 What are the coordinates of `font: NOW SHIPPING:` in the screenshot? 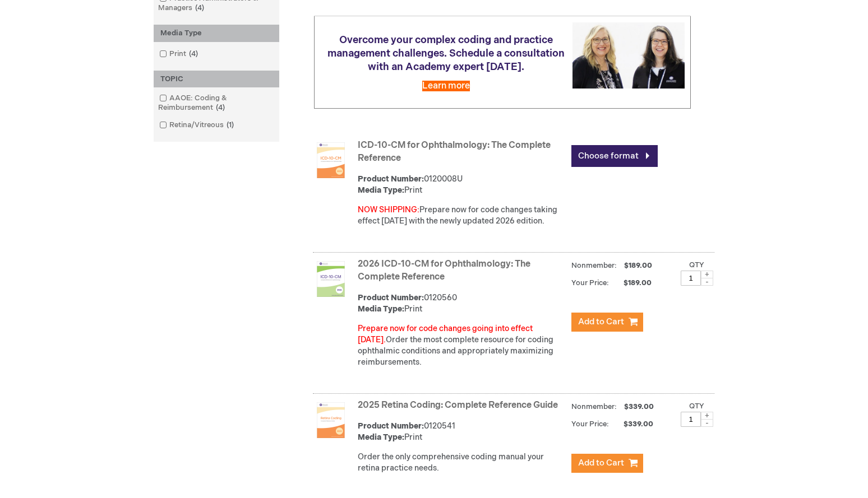 It's located at (389, 210).